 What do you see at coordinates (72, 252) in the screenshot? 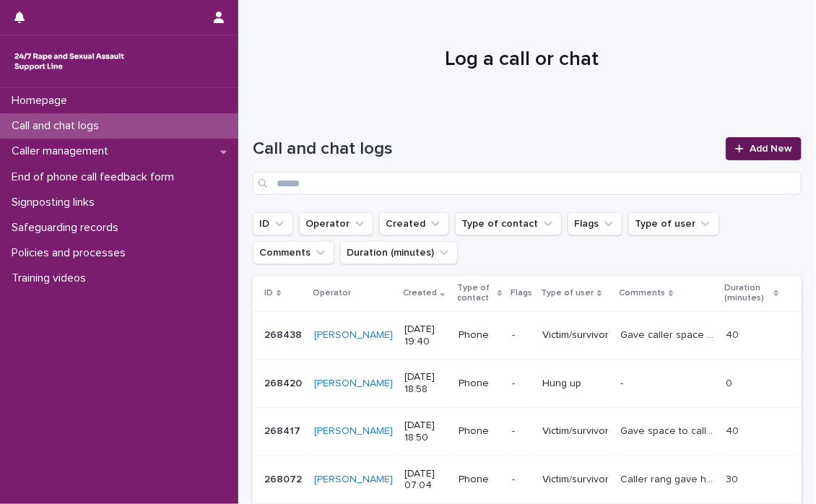
I see `p: Policies and processes` at bounding box center [72, 252].